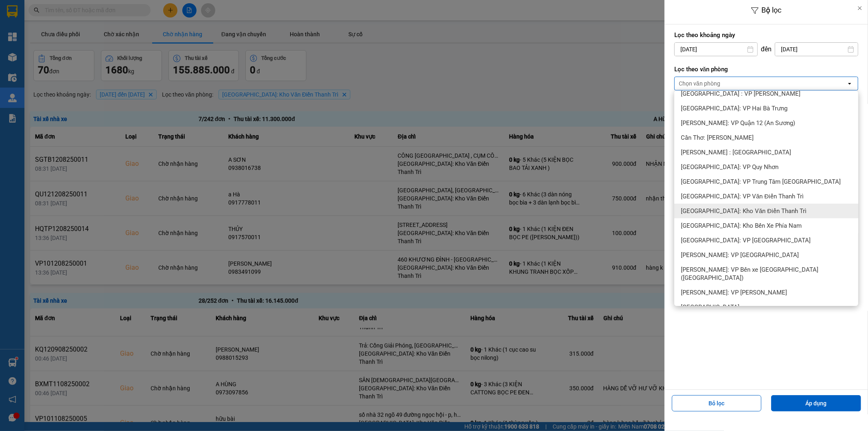 This screenshot has height=431, width=868. What do you see at coordinates (717, 403) in the screenshot?
I see `button: Bỏ lọc` at bounding box center [717, 403].